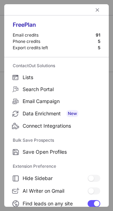  Describe the element at coordinates (56, 126) in the screenshot. I see `label: Connect Integrations` at that location.